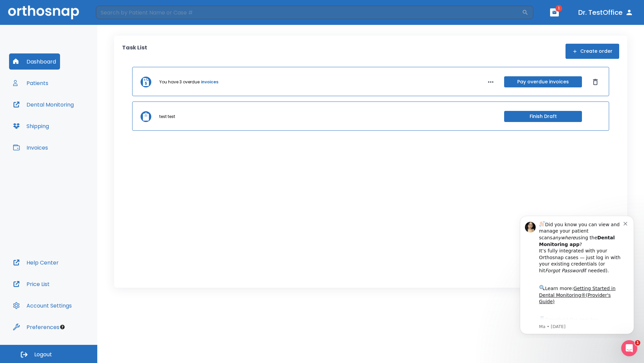 The image size is (644, 363). Describe the element at coordinates (596, 82) in the screenshot. I see `button: Dismiss` at that location.